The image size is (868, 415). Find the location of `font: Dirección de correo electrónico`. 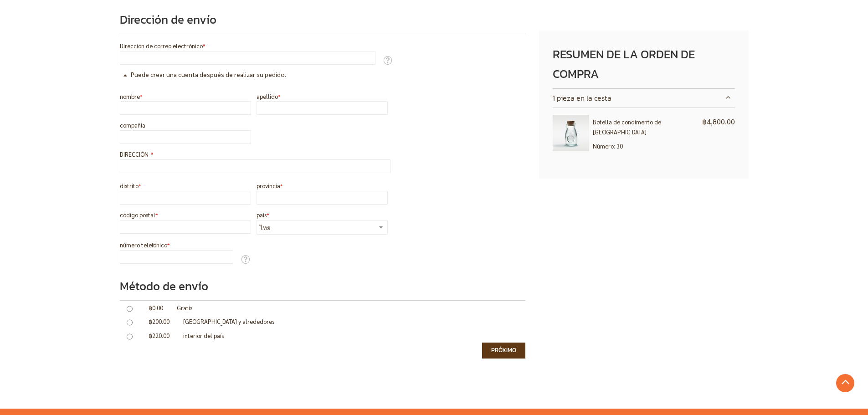

font: Dirección de correo electrónico is located at coordinates (161, 45).